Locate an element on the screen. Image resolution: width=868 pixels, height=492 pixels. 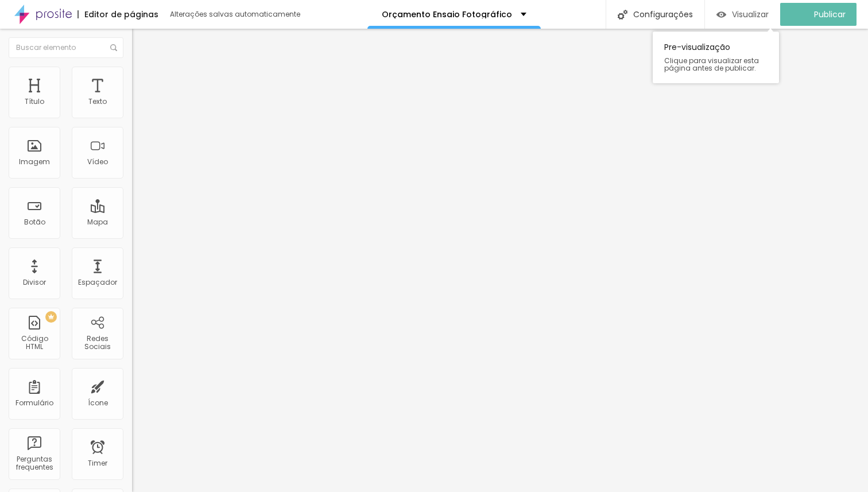
div: Vídeo is located at coordinates (97, 162).